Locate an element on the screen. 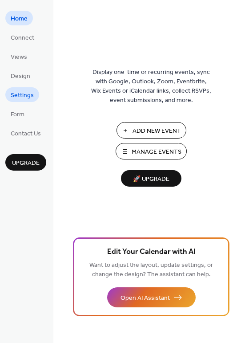 The height and width of the screenshot is (343, 249). span: Open AI Assistant is located at coordinates (145, 298).